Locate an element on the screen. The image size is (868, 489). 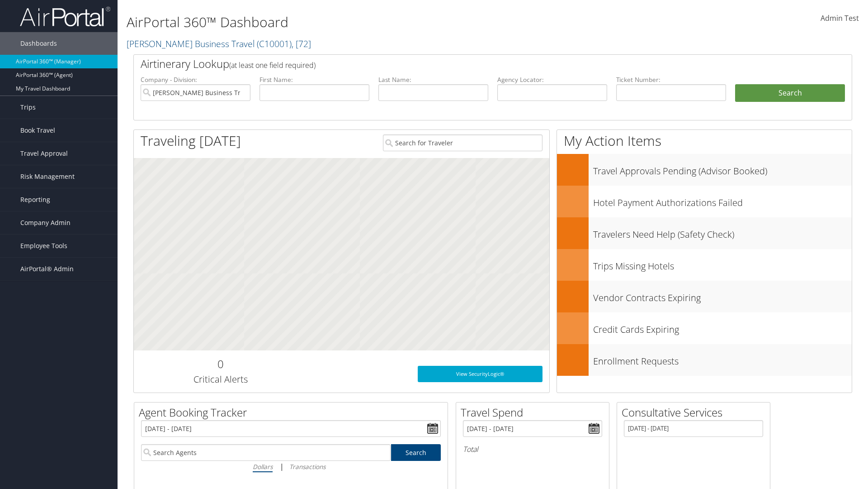
h1: My Action Items is located at coordinates (704, 141).